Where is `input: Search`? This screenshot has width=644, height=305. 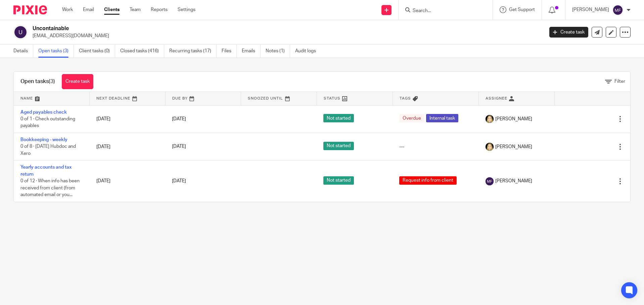
input: Search is located at coordinates (442, 11).